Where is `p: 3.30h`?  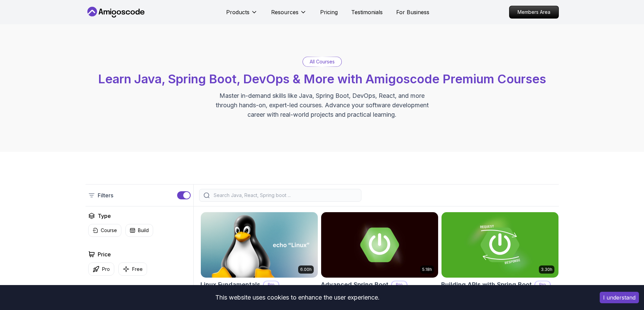
p: 3.30h is located at coordinates (546, 270).